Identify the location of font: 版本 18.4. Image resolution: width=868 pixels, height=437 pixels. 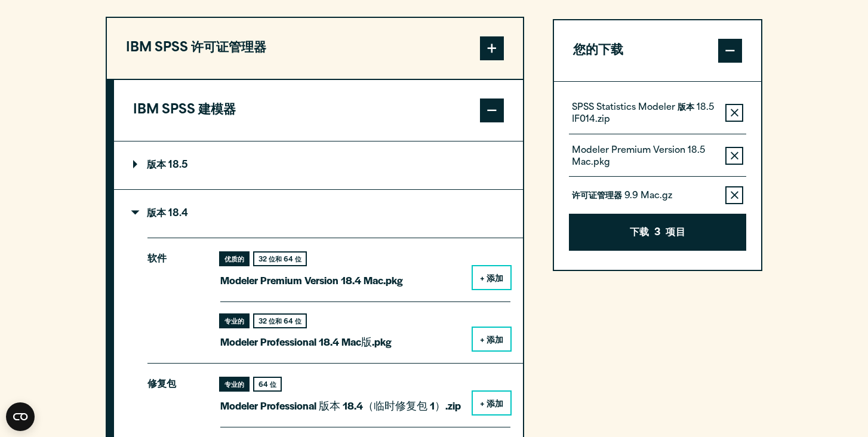
(167, 214).